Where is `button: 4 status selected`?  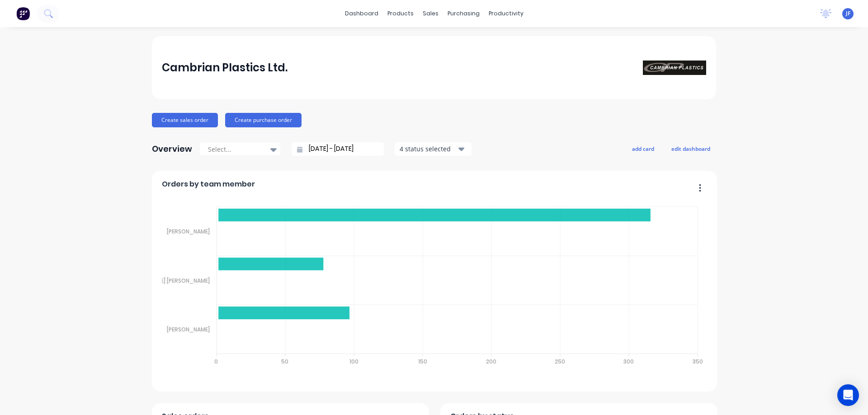
button: 4 status selected is located at coordinates (434, 149).